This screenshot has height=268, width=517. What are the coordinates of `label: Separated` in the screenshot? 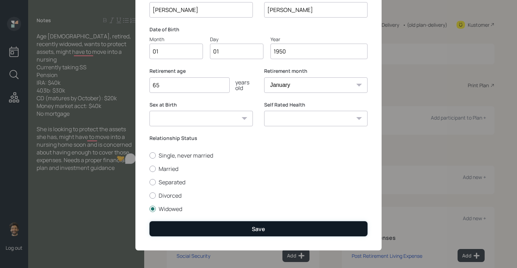 It's located at (259, 182).